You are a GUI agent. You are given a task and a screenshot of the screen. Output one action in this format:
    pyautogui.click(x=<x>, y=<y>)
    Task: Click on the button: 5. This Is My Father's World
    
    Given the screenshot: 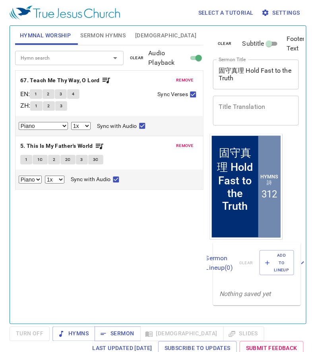 What is the action you would take?
    pyautogui.click(x=62, y=146)
    